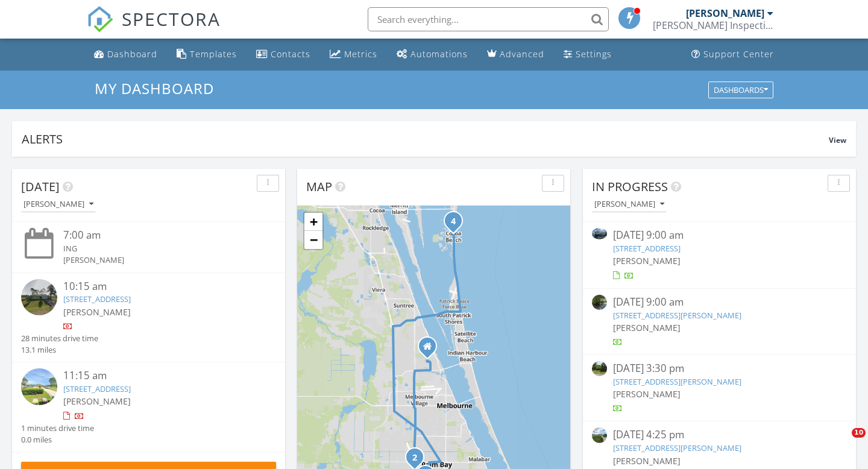 This screenshot has width=868, height=469. What do you see at coordinates (858, 433) in the screenshot?
I see `span: 10` at bounding box center [858, 433].